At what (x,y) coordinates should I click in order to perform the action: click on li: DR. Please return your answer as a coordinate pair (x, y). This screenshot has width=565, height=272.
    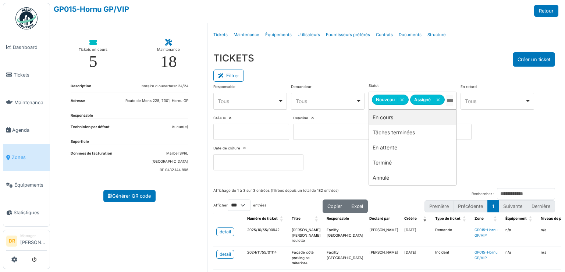
    Looking at the image, I should click on (12, 241).